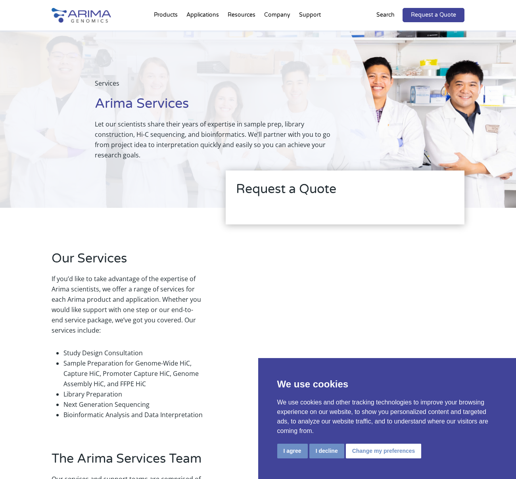 Image resolution: width=516 pixels, height=479 pixels. Describe the element at coordinates (217, 140) in the screenshot. I see `p: Let our scientists share their years of expertise in sample prep, library construction, Hi-C sequ...` at that location.